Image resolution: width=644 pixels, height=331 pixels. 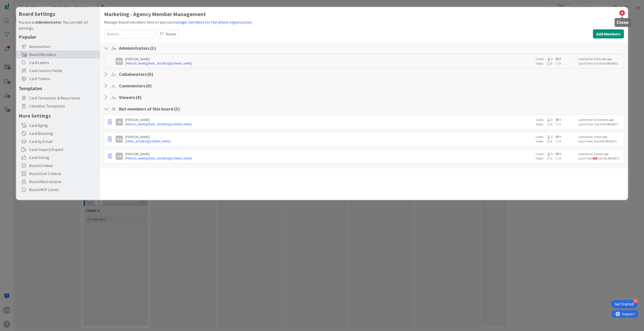 I want to click on div: Local Time: Tue 5:41 PM (EDT), so click(x=600, y=142).